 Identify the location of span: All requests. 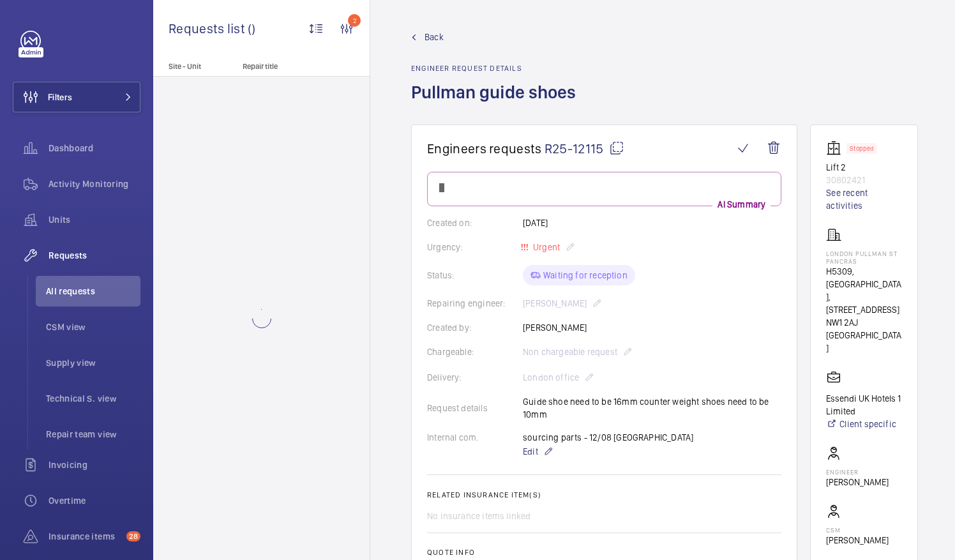
(93, 291).